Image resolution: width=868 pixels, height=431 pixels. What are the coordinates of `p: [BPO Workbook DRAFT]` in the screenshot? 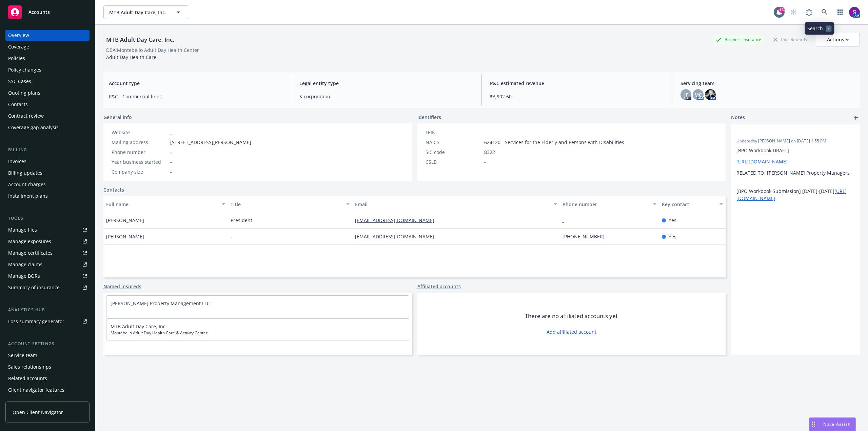 It's located at (796, 150).